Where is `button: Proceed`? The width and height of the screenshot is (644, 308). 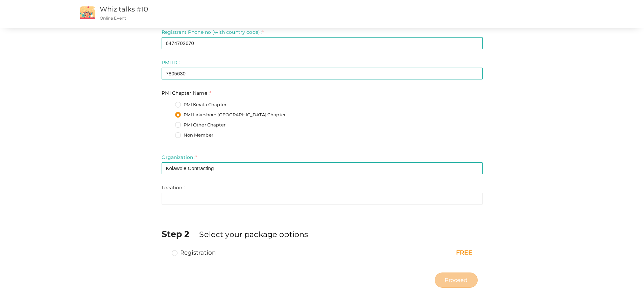 button: Proceed is located at coordinates (456, 280).